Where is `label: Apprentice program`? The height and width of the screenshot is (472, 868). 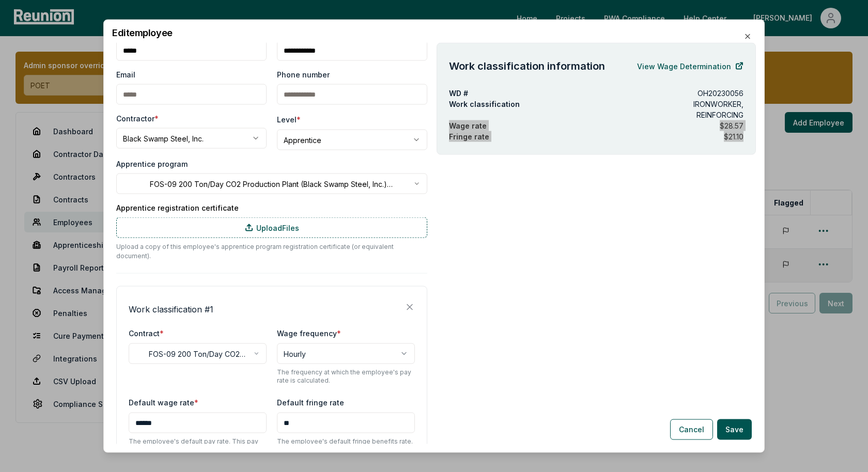 label: Apprentice program is located at coordinates (152, 164).